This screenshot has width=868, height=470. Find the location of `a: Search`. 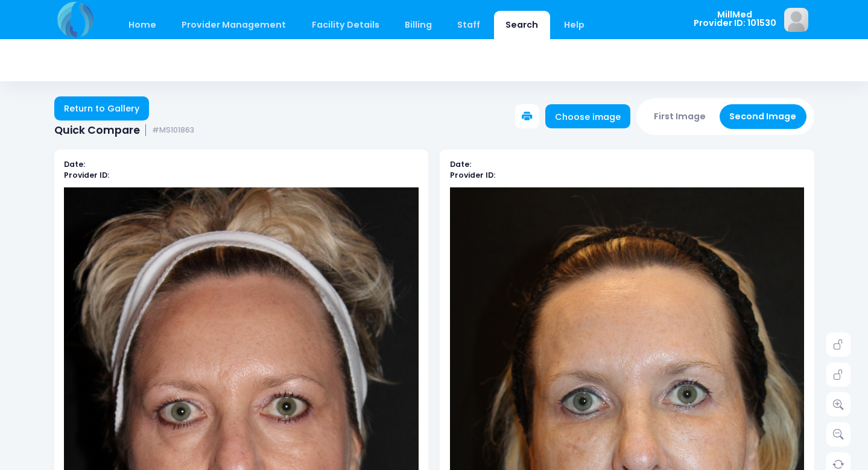

a: Search is located at coordinates (522, 25).